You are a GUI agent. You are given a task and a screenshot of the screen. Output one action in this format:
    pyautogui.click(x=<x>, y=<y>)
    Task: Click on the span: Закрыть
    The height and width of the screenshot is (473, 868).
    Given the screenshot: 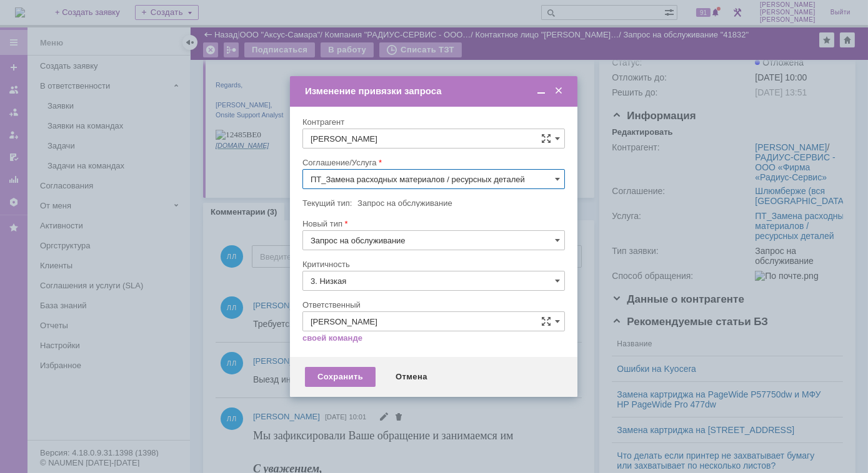 What is the action you would take?
    pyautogui.click(x=559, y=91)
    